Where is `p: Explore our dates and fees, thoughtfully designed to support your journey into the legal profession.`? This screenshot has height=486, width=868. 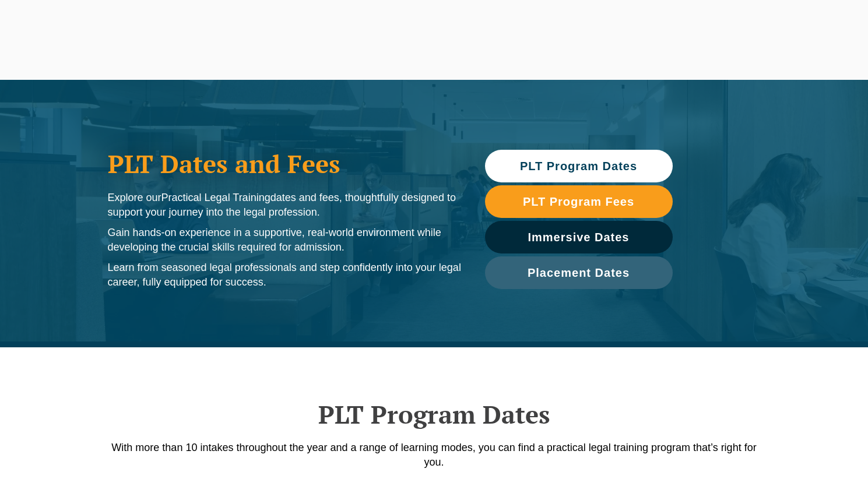
p: Explore our dates and fees, thoughtfully designed to support your journey into the legal profession. is located at coordinates (284, 205).